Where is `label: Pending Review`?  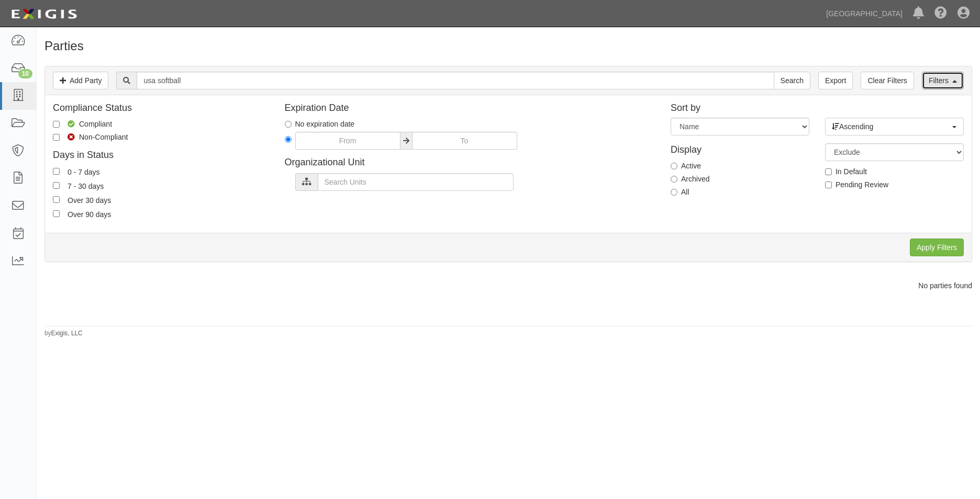
label: Pending Review is located at coordinates (857, 185).